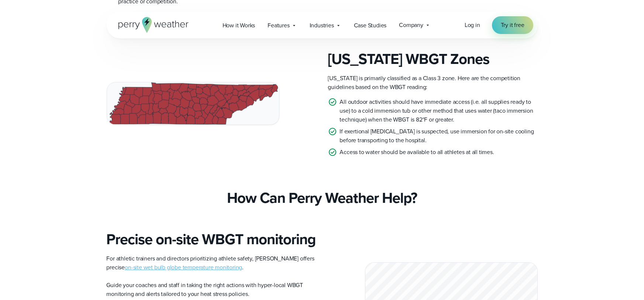 The height and width of the screenshot is (300, 644). What do you see at coordinates (417, 152) in the screenshot?
I see `p: Access to water should be available to all athletes at all times.` at bounding box center [417, 152].